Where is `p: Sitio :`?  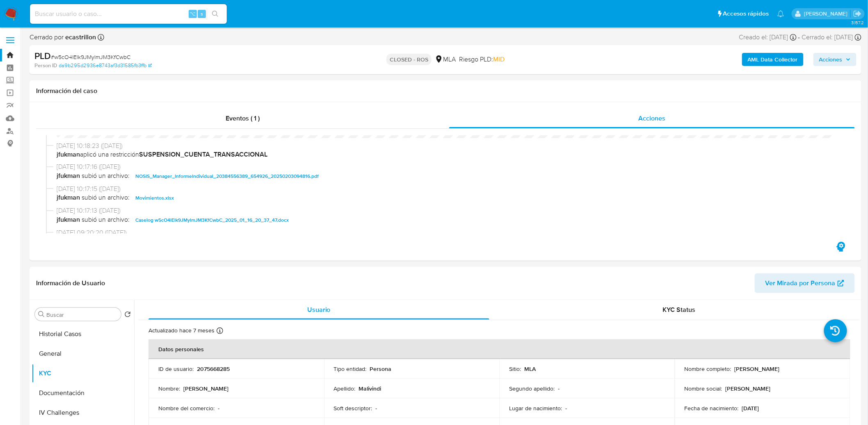 p: Sitio : is located at coordinates (514, 369).